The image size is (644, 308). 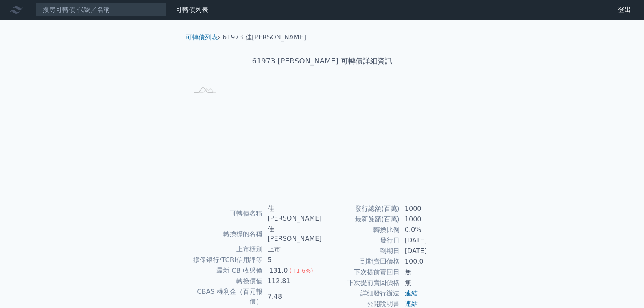 I want to click on td: 詳細發行辦法, so click(x=361, y=293).